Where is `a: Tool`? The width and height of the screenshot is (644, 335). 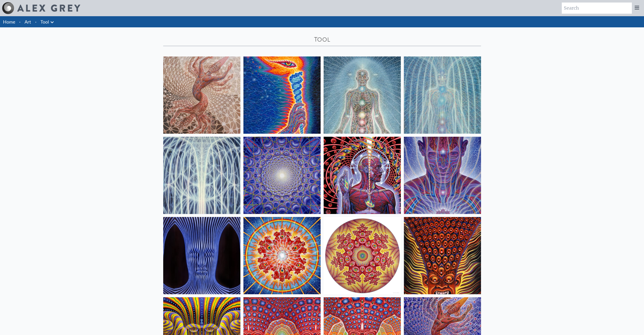
a: Tool is located at coordinates (45, 22).